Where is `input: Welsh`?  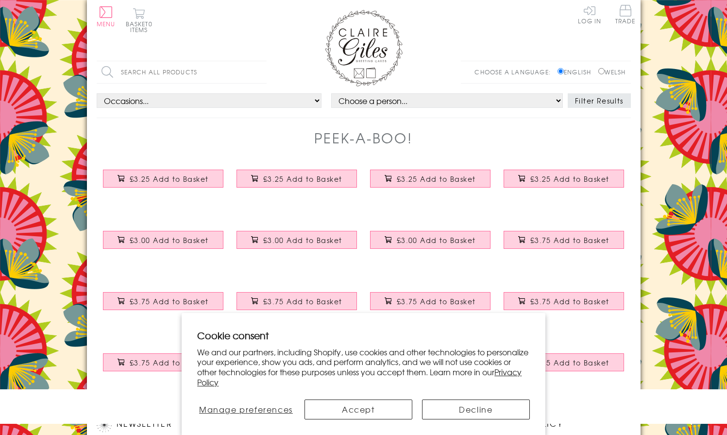
input: Welsh is located at coordinates (602, 71).